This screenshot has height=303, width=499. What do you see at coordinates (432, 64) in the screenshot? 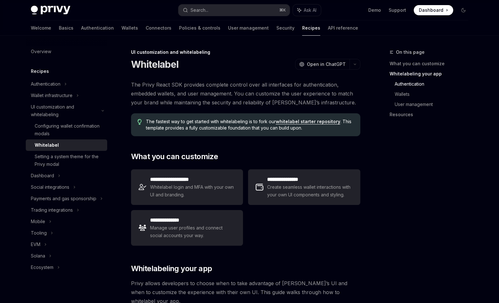
I see `a: What you can customize` at bounding box center [432, 64].